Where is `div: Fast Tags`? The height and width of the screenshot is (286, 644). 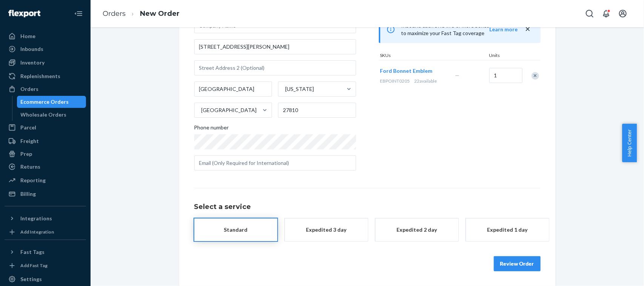 div: Fast Tags is located at coordinates (32, 252).